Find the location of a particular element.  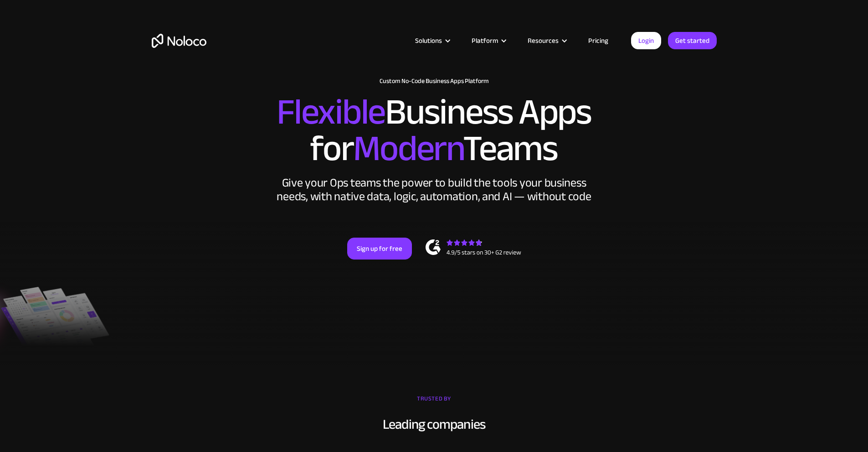

a: Sign up for free is located at coordinates (380, 248).